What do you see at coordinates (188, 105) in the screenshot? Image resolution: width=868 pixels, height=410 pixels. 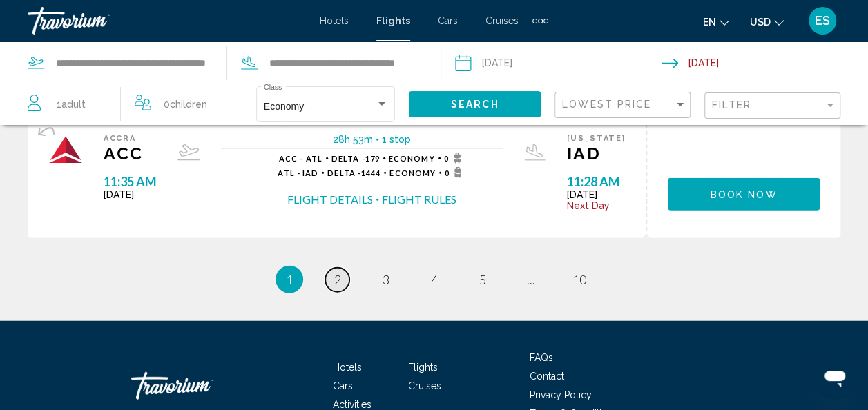 I see `span: Children` at bounding box center [188, 105].